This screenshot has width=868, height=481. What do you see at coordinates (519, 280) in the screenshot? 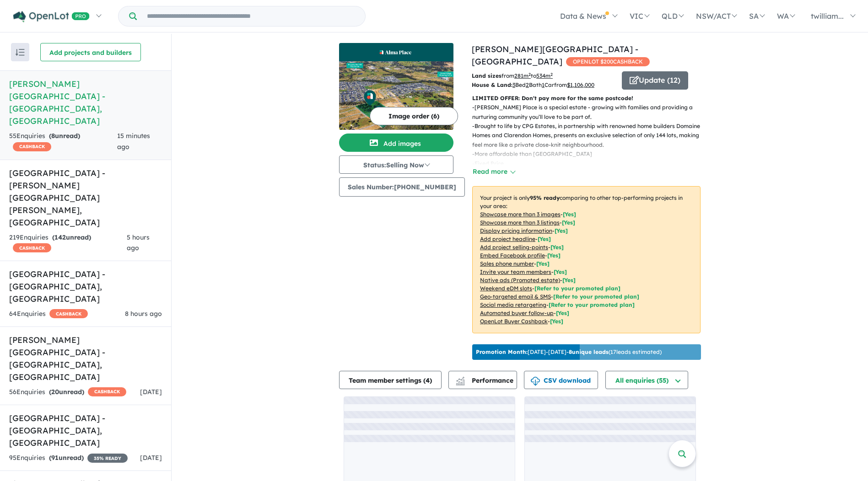
I see `u: Native ads (Promoted estate)` at bounding box center [519, 280].